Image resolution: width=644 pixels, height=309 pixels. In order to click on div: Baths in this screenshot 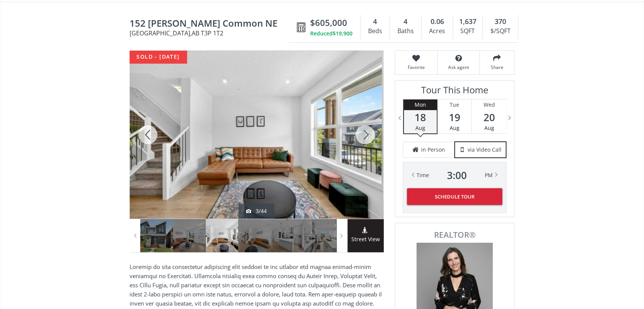, I will do `click(405, 32)`.